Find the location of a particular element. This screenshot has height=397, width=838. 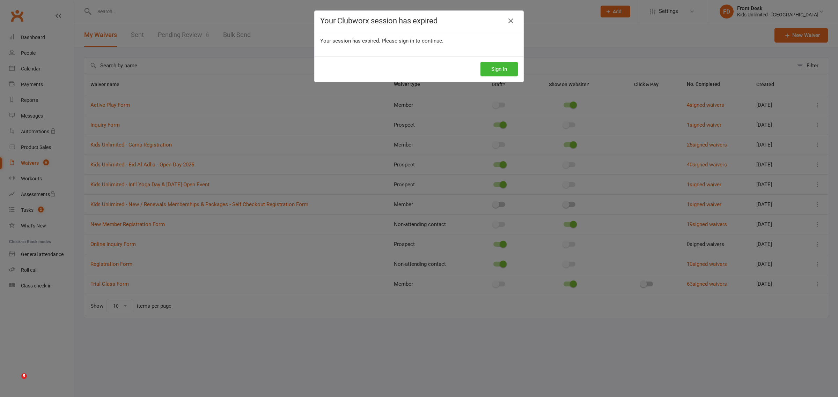

button: Sign In is located at coordinates (499, 69).